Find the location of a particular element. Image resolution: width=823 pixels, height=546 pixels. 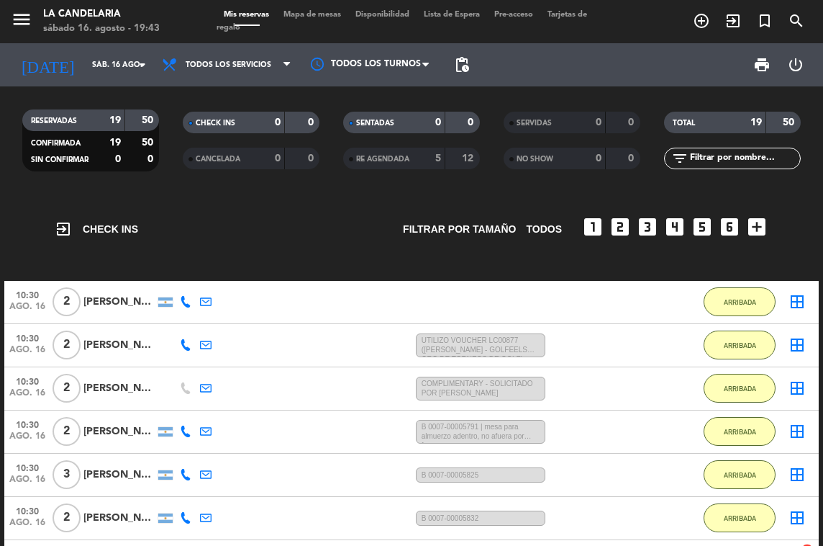

span: RESERVADAS is located at coordinates (54, 121).